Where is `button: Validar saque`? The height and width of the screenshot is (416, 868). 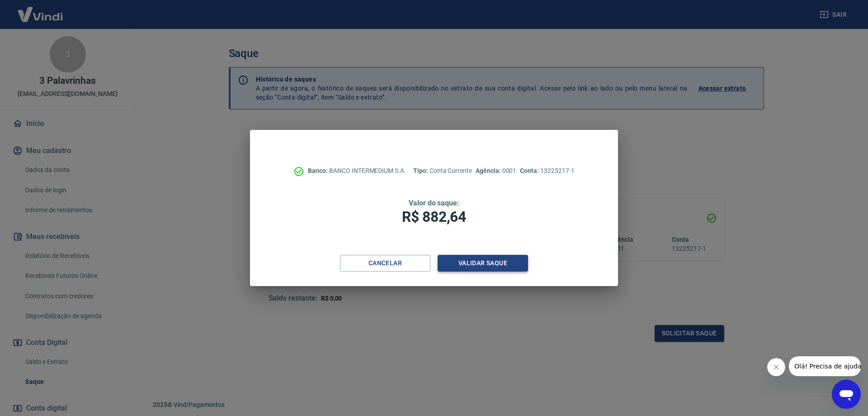 button: Validar saque is located at coordinates (483, 262).